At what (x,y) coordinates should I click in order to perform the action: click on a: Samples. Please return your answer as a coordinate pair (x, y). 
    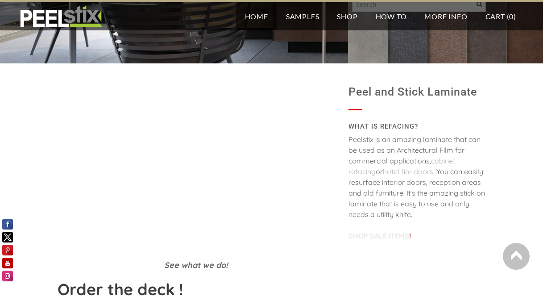
    Looking at the image, I should click on (303, 16).